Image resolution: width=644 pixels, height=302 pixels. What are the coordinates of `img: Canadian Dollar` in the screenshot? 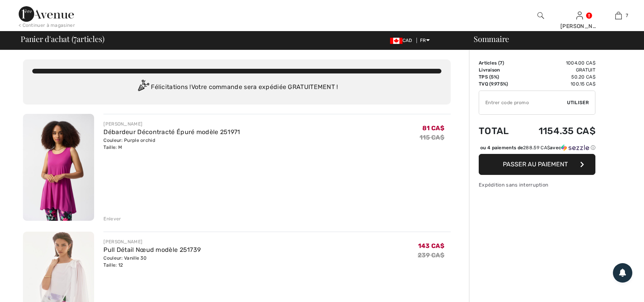 It's located at (396, 41).